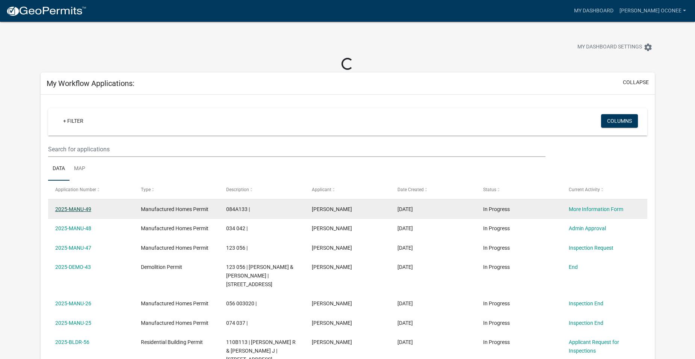 This screenshot has width=695, height=359. Describe the element at coordinates (59, 169) in the screenshot. I see `a: Data` at that location.